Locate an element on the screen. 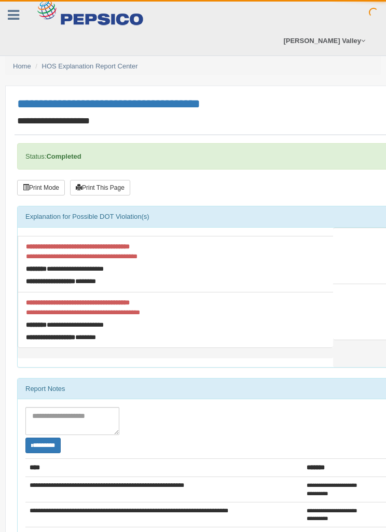  a: Home is located at coordinates (22, 66).